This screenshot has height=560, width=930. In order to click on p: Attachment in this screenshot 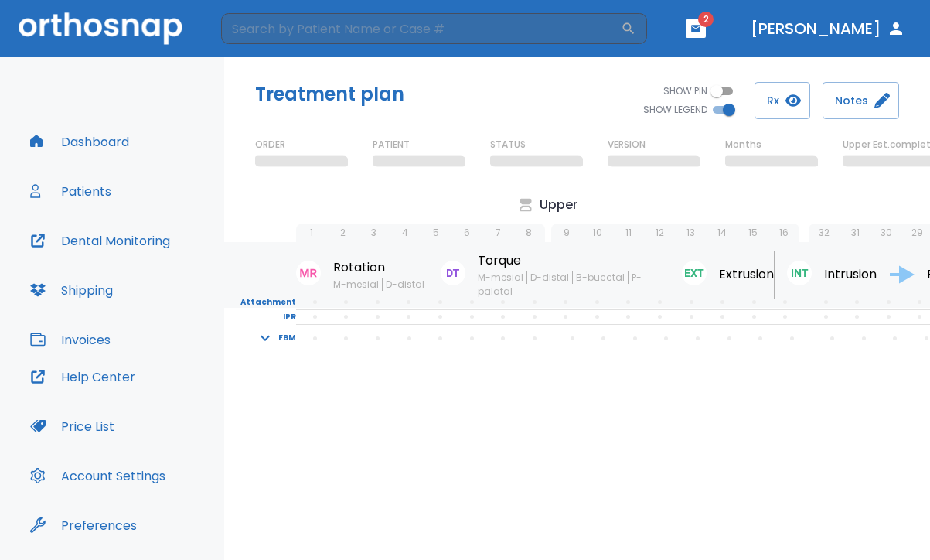, I will do `click(260, 302)`.